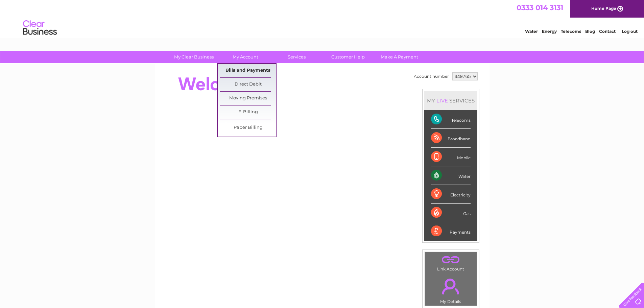  Describe the element at coordinates (442, 100) in the screenshot. I see `div: LIVE` at that location.